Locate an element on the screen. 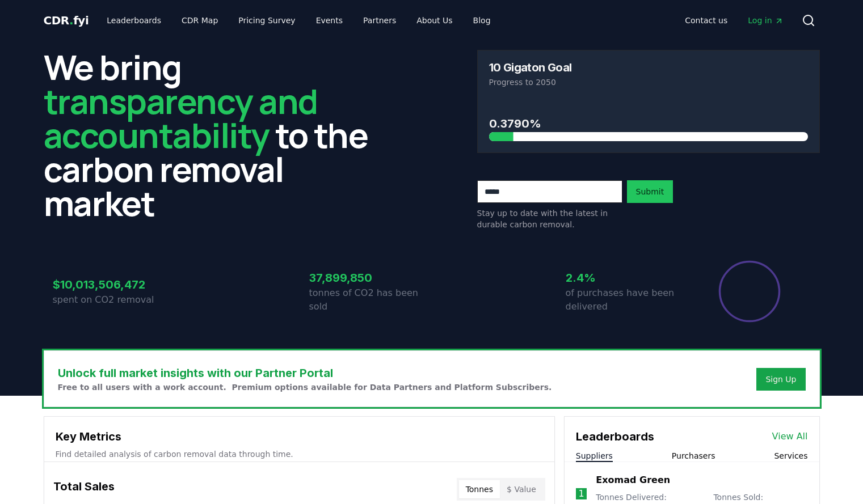  button: Tonnes is located at coordinates (479, 489).